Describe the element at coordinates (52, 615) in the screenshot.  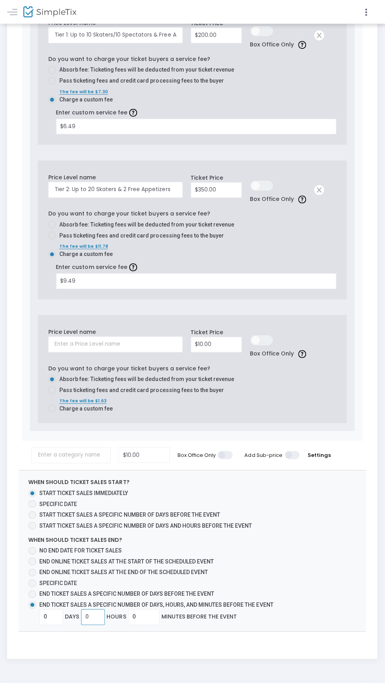
I see `input: Days` at that location.